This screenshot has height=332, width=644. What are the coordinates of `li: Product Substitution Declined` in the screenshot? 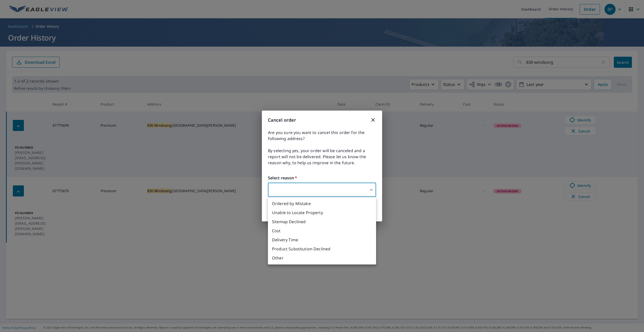 It's located at (322, 249).